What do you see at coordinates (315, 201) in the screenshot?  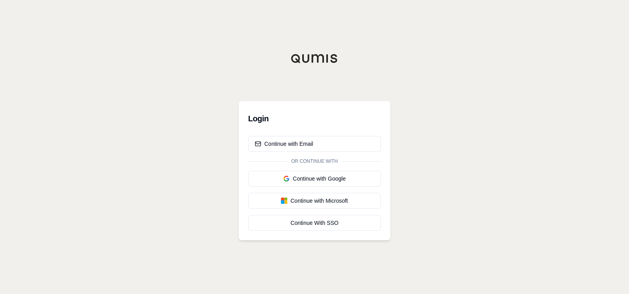 I see `div: Continue with Microsoft` at bounding box center [315, 201].